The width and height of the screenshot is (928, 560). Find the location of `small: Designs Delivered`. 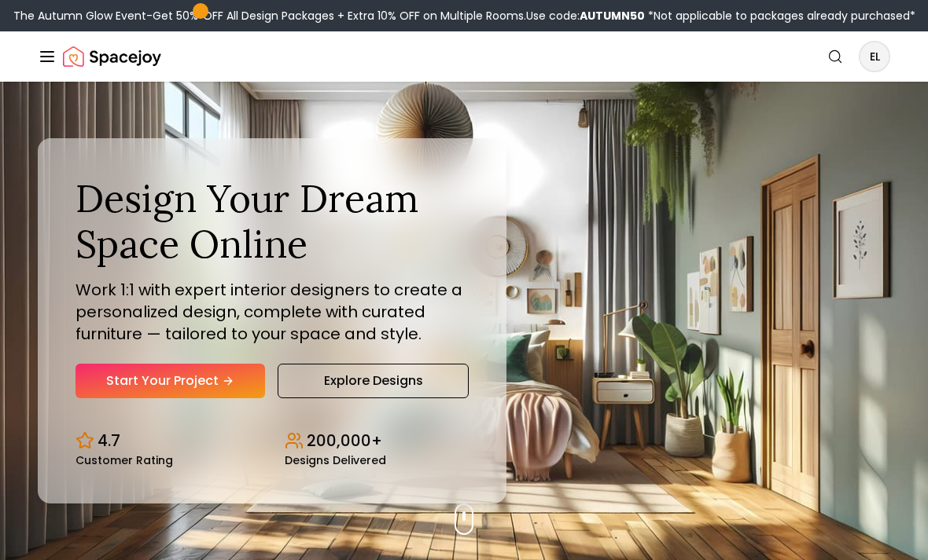

small: Designs Delivered is located at coordinates (335, 460).